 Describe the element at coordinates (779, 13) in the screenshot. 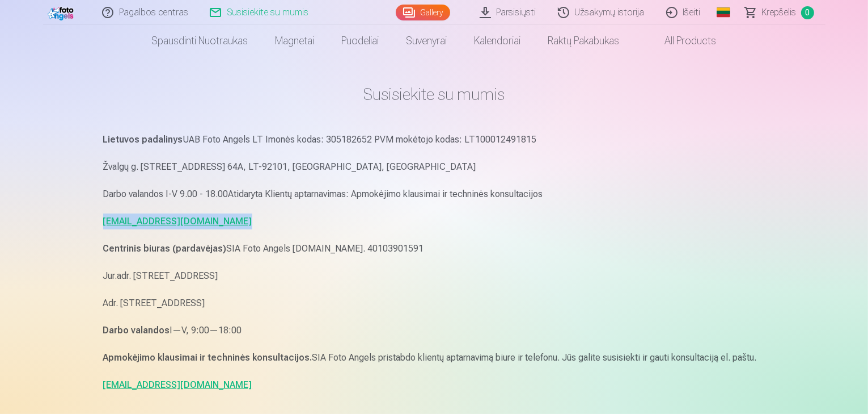

I see `span: Krepšelis` at that location.